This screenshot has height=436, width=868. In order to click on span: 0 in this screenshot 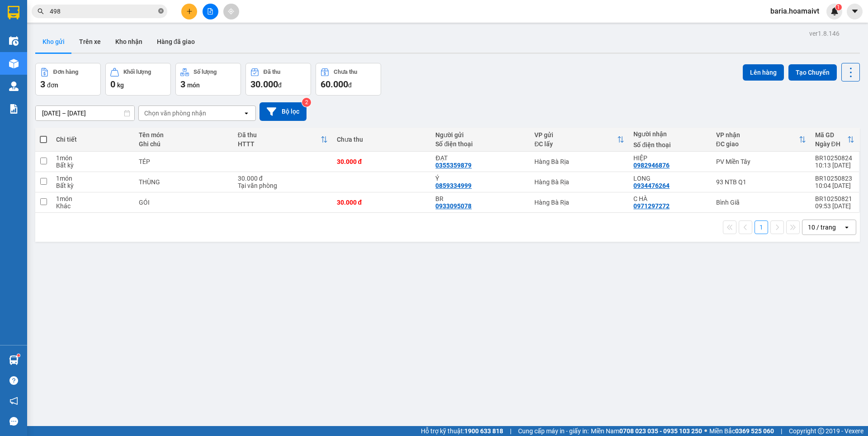, I will do `click(112, 84)`.